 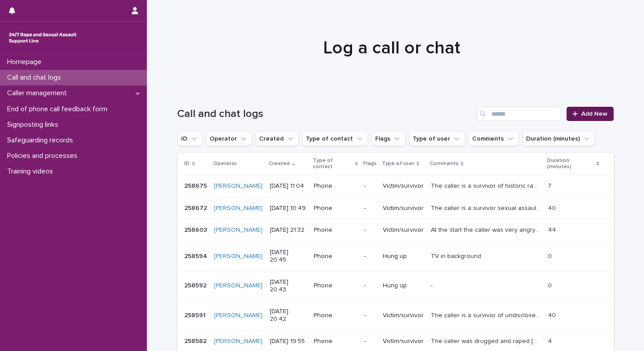 What do you see at coordinates (196, 341) in the screenshot?
I see `p: 258582` at bounding box center [196, 341].